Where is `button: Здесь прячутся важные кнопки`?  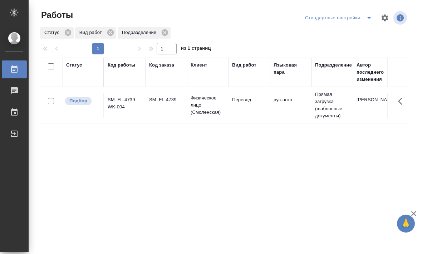 button: Здесь прячутся важные кнопки is located at coordinates (403, 101).